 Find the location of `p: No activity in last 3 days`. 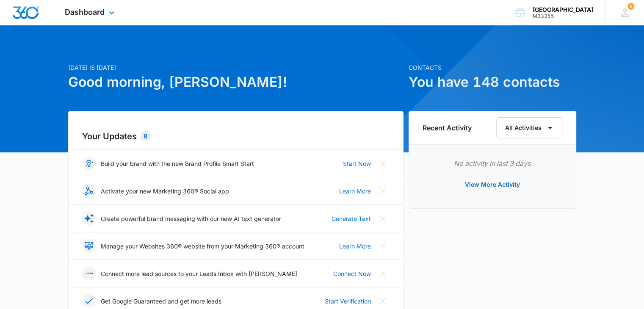

p: No activity in last 3 days is located at coordinates (493, 163).